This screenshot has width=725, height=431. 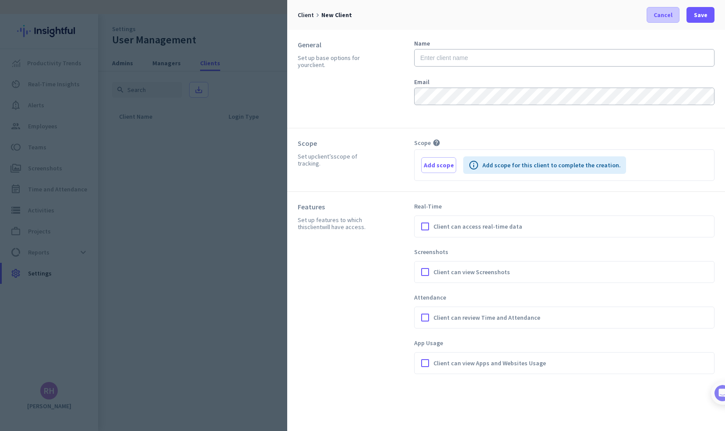 I want to click on span: Messages, so click(x=66, y=298).